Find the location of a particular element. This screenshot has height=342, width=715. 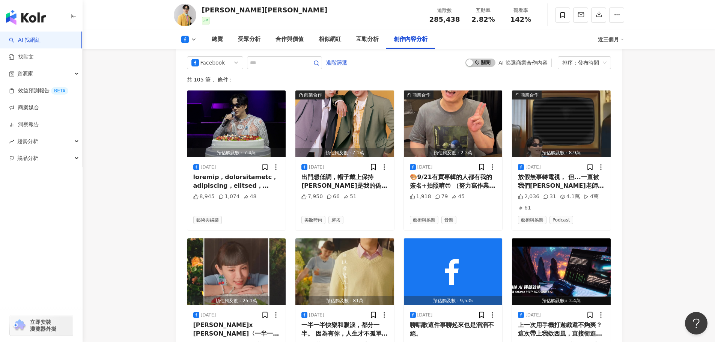

span: 資源庫 is located at coordinates (25, 74).